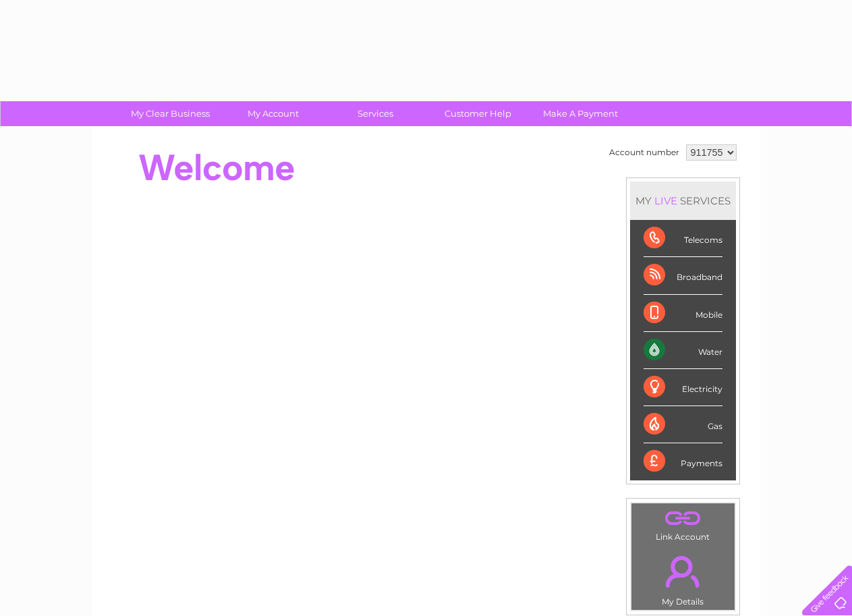 This screenshot has height=616, width=852. I want to click on div: Broadband, so click(682, 275).